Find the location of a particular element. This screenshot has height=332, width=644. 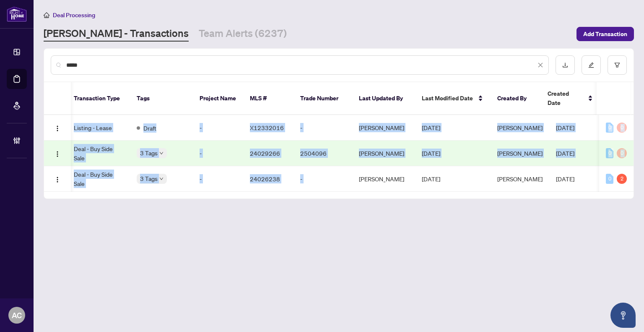

th: MLS # is located at coordinates (268, 98).